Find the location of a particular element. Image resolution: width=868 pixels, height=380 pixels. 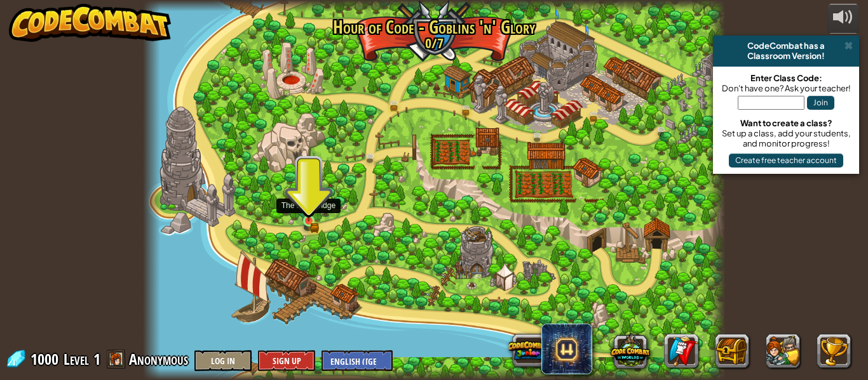

span: Level is located at coordinates (76, 360).